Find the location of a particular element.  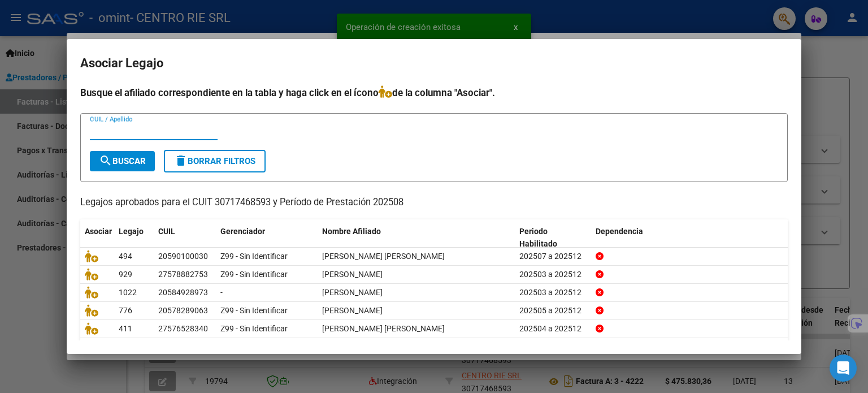

datatable-header-cell: Dependencia is located at coordinates (690, 238).